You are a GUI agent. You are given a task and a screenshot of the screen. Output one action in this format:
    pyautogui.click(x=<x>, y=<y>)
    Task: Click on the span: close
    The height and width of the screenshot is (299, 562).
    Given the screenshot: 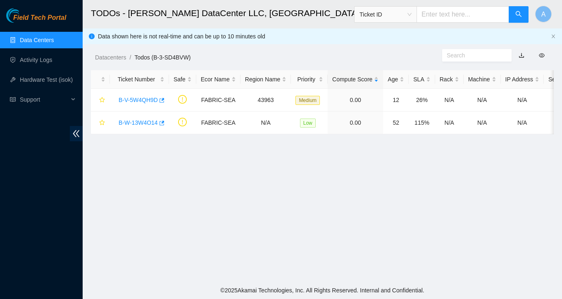 What is the action you would take?
    pyautogui.click(x=553, y=36)
    